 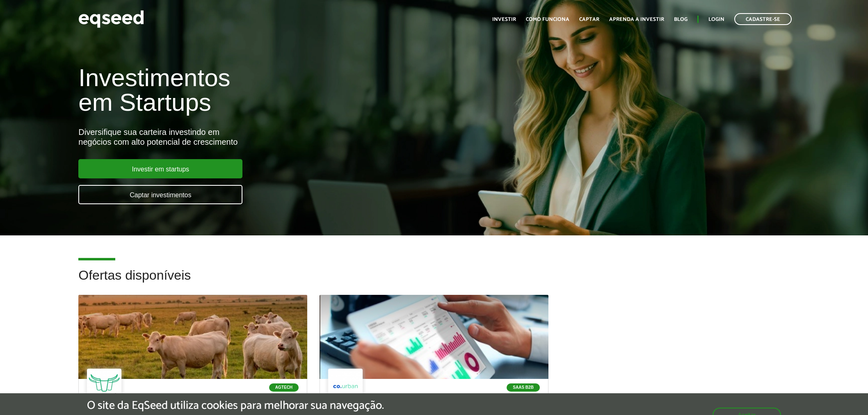 What do you see at coordinates (160, 169) in the screenshot?
I see `a: Investir em startups` at bounding box center [160, 169].